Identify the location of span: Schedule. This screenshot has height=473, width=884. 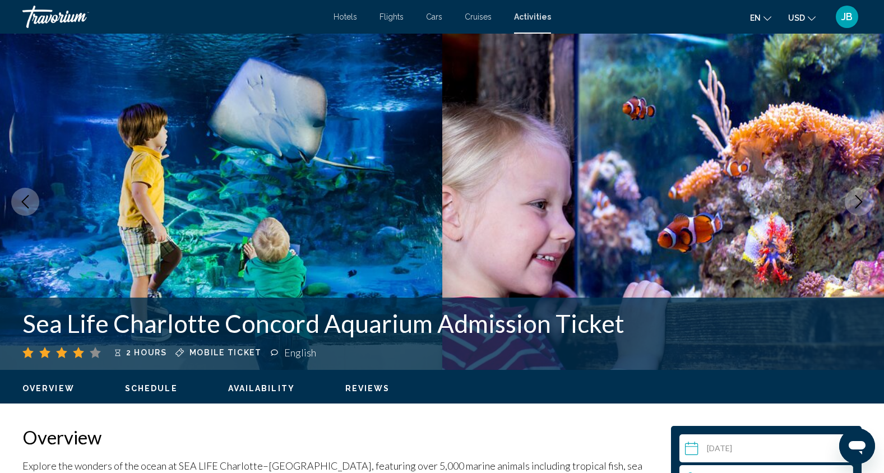
(151, 389).